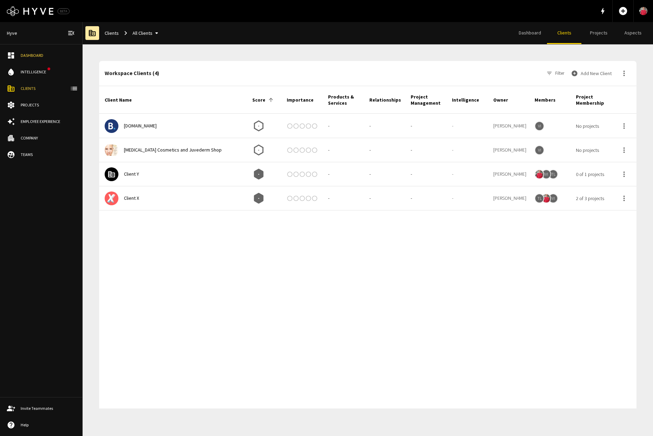  I want to click on button: client-list, so click(74, 88).